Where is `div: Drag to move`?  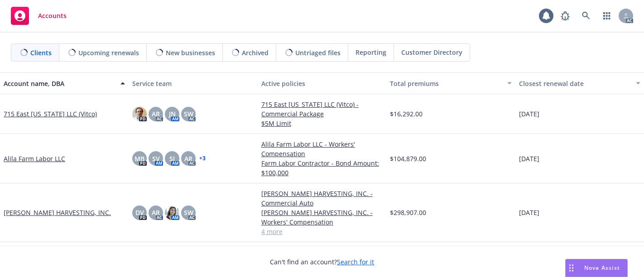
div: Drag to move is located at coordinates (571, 268).